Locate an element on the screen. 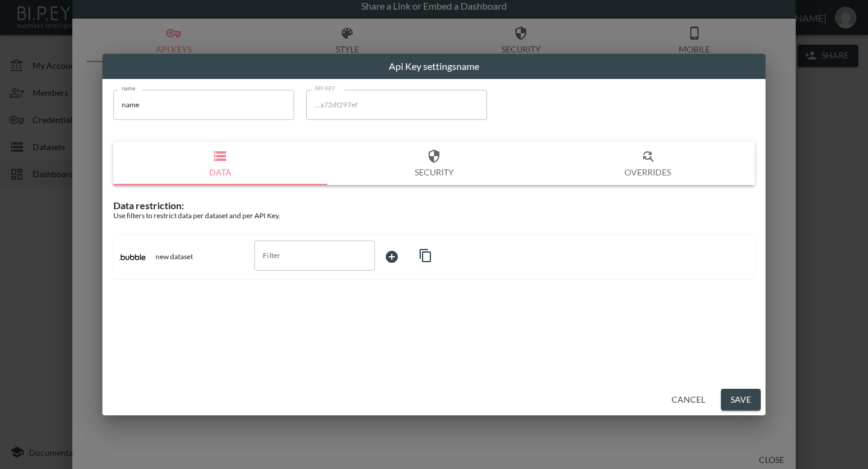 This screenshot has width=868, height=469. img: bubble.io icon is located at coordinates (133, 257).